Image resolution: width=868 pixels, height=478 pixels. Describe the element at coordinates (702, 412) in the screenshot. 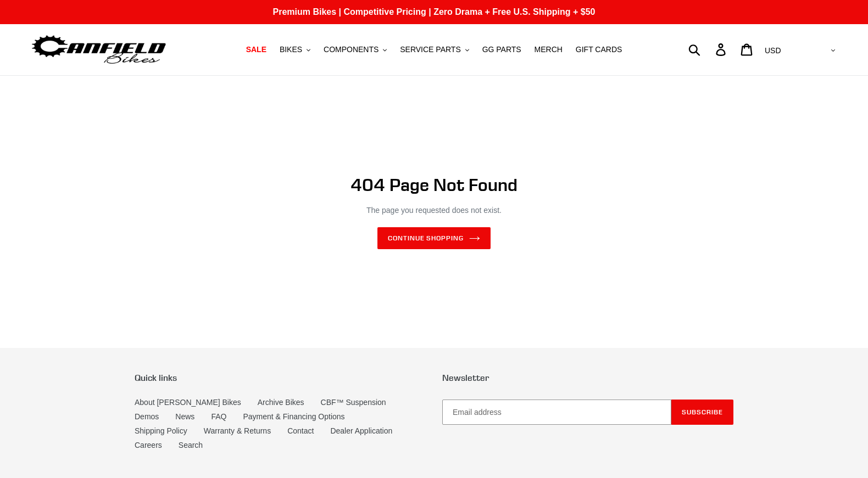

I see `span: Subscribe` at that location.